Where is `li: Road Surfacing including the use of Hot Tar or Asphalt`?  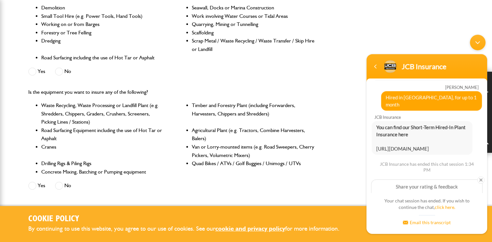
li: Road Surfacing including the use of Hot Tar or Asphalt is located at coordinates (103, 58).